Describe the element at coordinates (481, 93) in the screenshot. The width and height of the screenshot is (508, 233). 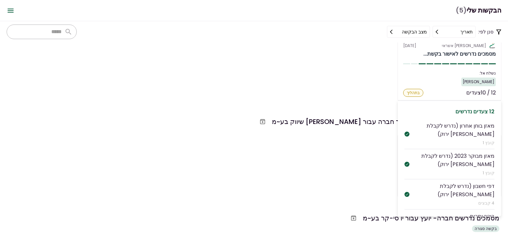
I see `div: 12 / 10 צעדים` at that location.